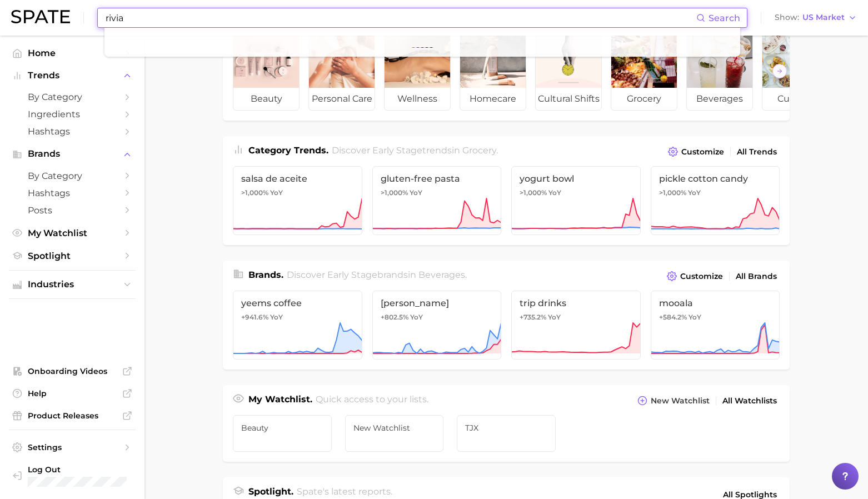 The image size is (868, 499). Describe the element at coordinates (780, 71) in the screenshot. I see `button: Scroll Right` at that location.